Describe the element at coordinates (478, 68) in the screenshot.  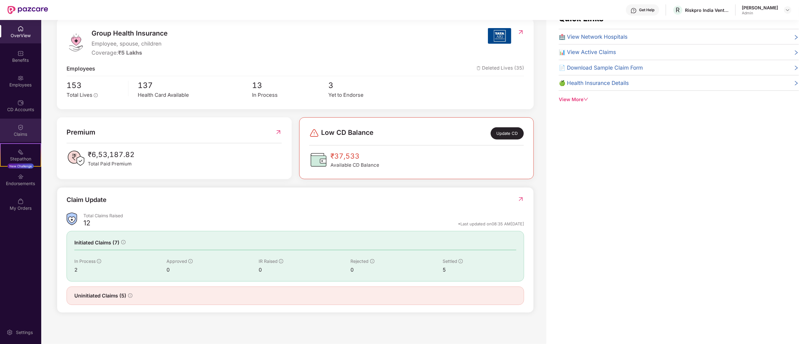
I see `img: deleteIcon` at that location.